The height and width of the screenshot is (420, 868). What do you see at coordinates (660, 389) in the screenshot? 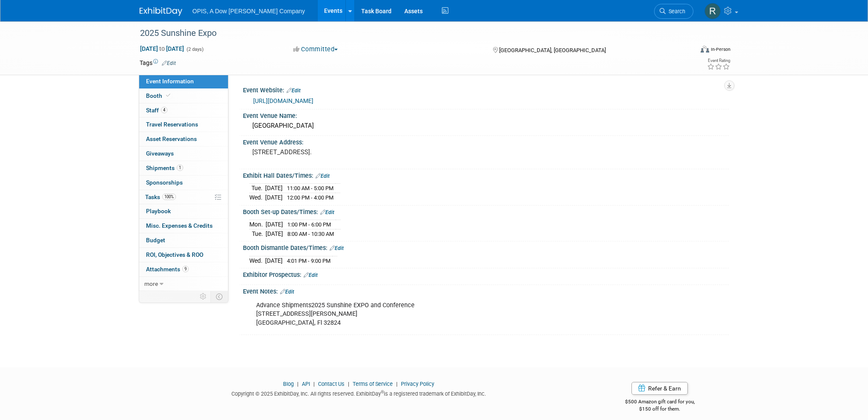
I see `a: Refer & Earn` at bounding box center [660, 389].